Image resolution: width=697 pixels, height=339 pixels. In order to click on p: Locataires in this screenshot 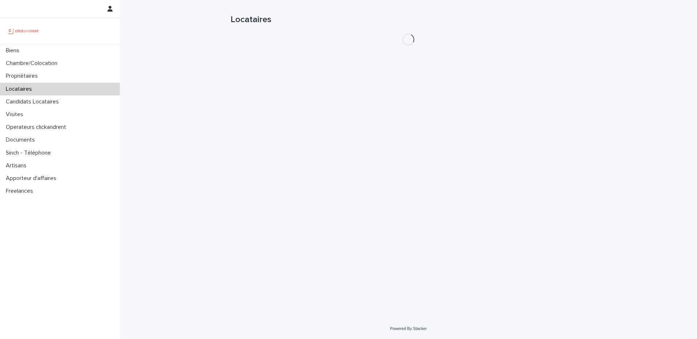, I will do `click(20, 89)`.